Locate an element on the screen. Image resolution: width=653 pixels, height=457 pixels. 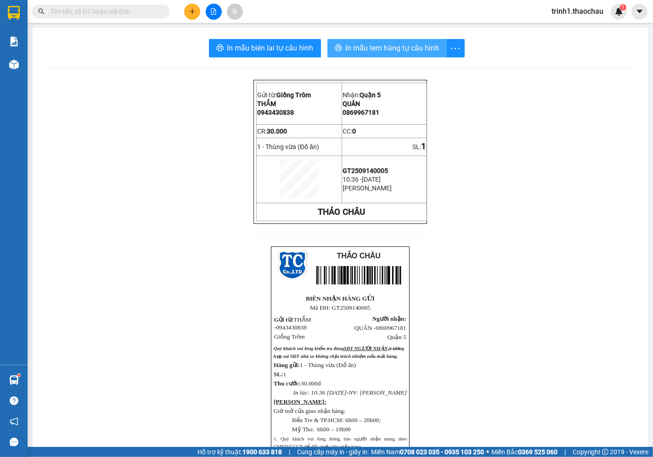
span: Quý khách vui lòng kiểm tra đúng trường hợp sai SĐT nhà xe không chịu trách nhiệm nếu... is located at coordinates (339, 353).